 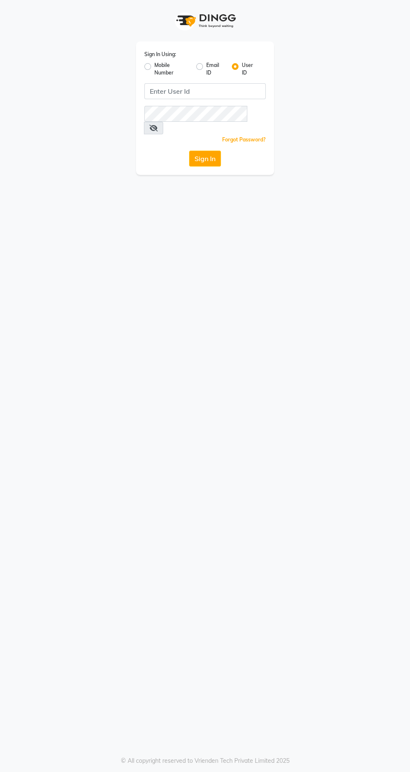 I want to click on label: Mobile Number, so click(x=172, y=69).